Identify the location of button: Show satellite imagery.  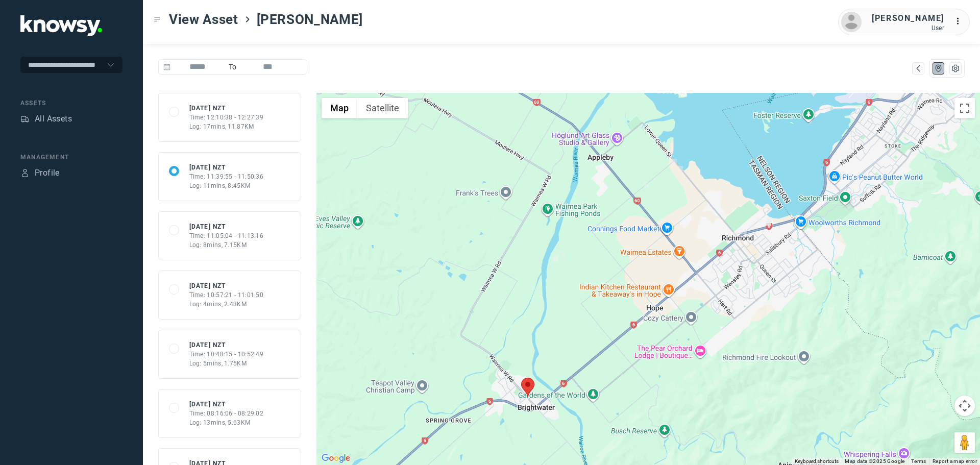
(383, 108).